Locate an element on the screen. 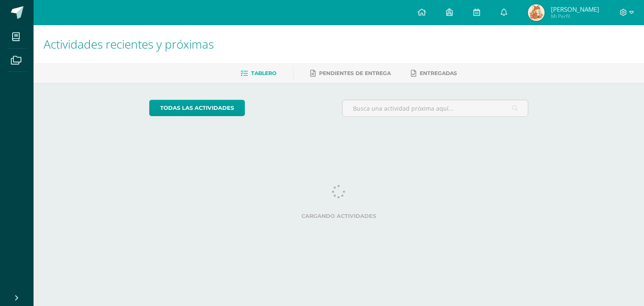 The height and width of the screenshot is (306, 644). input: Busca una actividad próxima aquí... is located at coordinates (435, 108).